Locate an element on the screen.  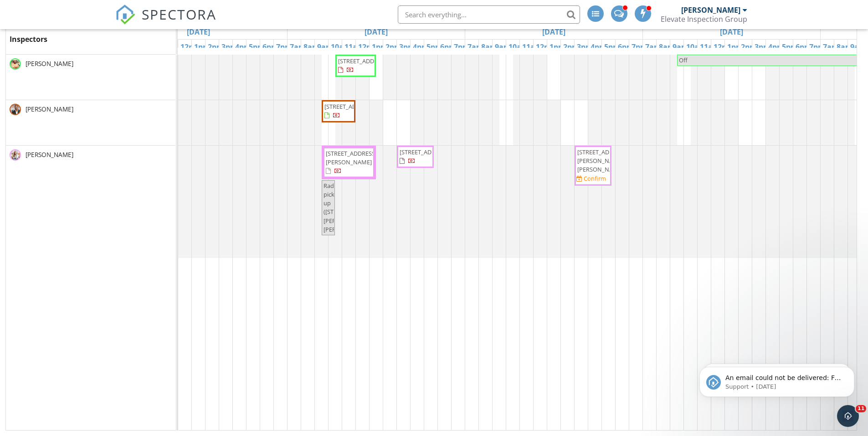
span: Inspectors is located at coordinates (28, 39).